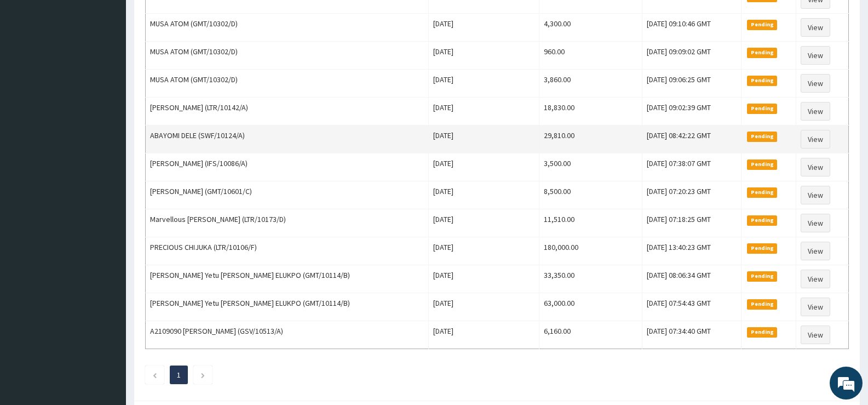 This screenshot has height=405, width=868. Describe the element at coordinates (591, 139) in the screenshot. I see `td: 29,810.00` at that location.